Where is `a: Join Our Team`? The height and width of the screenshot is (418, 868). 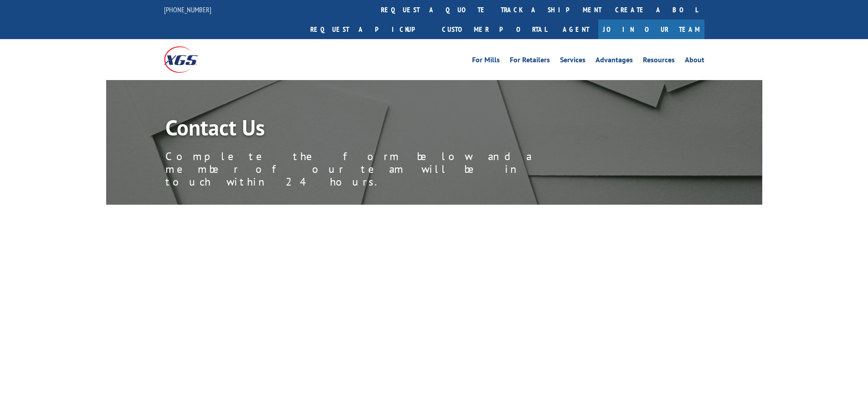 a: Join Our Team is located at coordinates (651, 29).